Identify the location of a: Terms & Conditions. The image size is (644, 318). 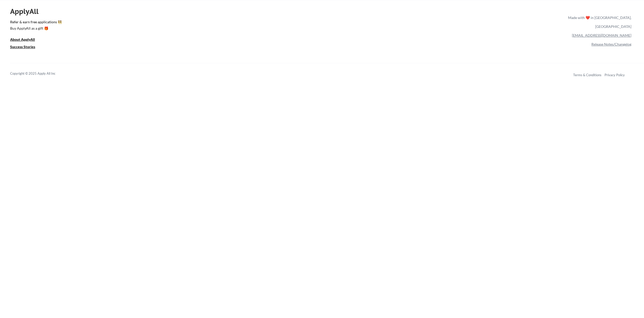
(587, 75).